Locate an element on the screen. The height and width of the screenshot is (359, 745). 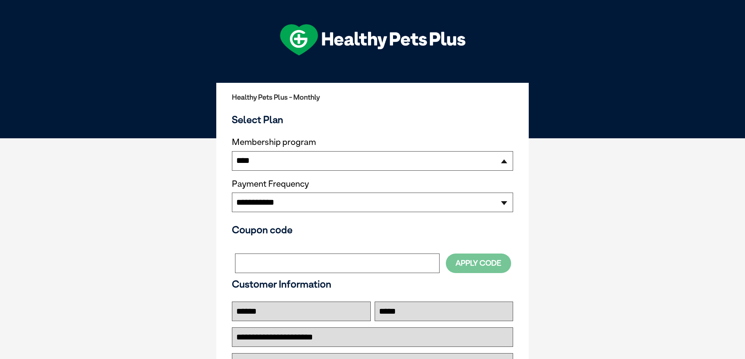
h3: Coupon code is located at coordinates (372, 230).